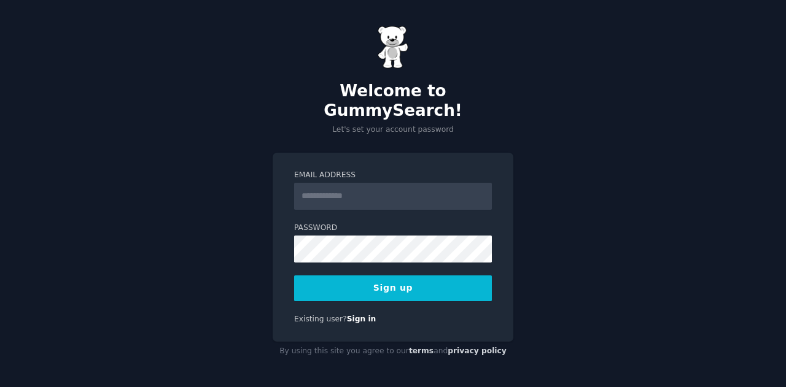 The image size is (786, 387). Describe the element at coordinates (393, 352) in the screenshot. I see `div: By using this site you agree to our and` at that location.